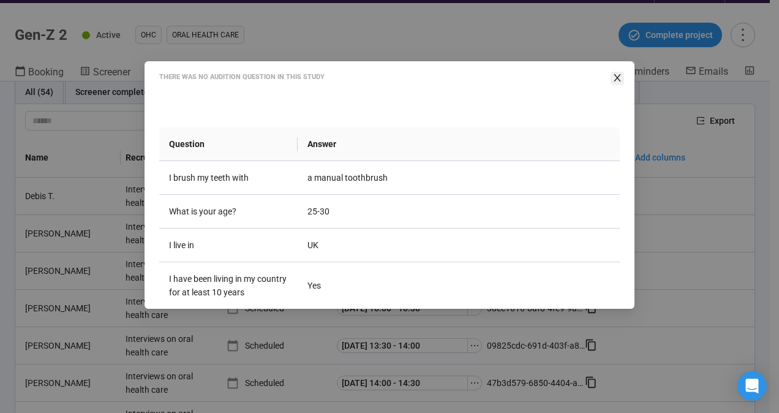 The image size is (779, 413). What do you see at coordinates (459, 286) in the screenshot?
I see `td: Yes` at bounding box center [459, 286].